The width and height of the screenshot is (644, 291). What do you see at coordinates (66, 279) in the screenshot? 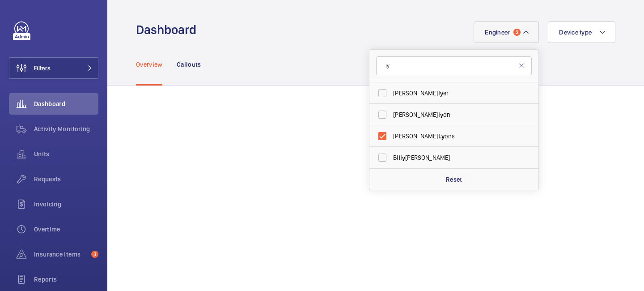
I see `span: Reports` at bounding box center [66, 279].